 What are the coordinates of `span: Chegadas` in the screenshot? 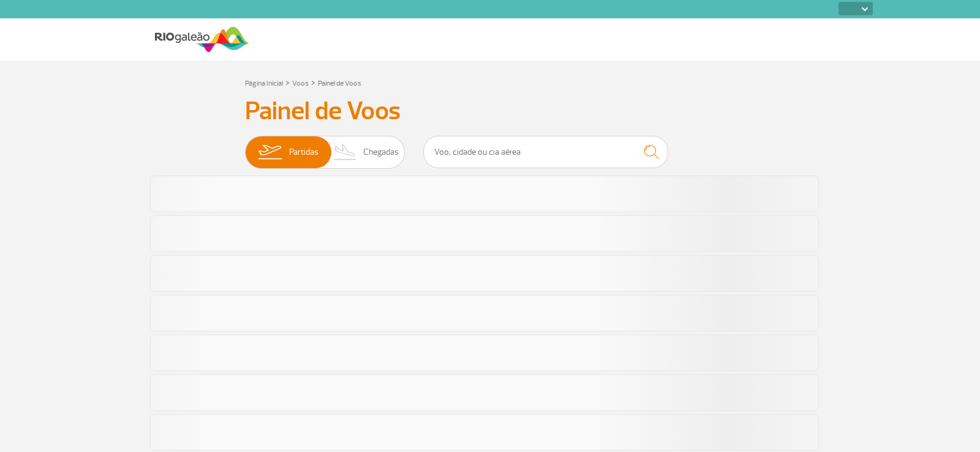 It's located at (381, 153).